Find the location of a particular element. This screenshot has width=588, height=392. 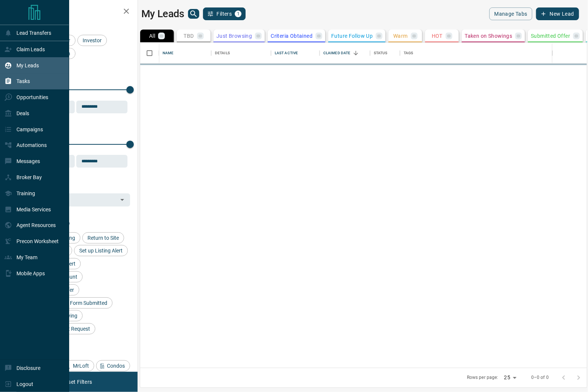

button: Reset Filters is located at coordinates (77, 382).